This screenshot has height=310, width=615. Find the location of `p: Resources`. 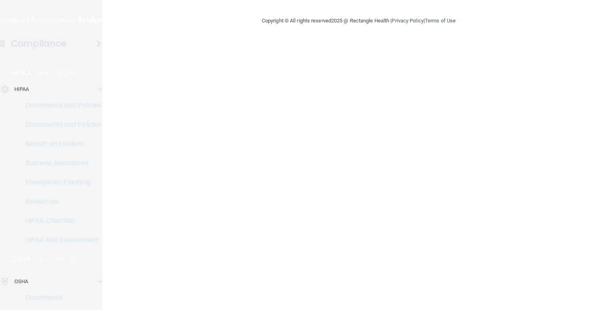

p: Resources is located at coordinates (60, 201).